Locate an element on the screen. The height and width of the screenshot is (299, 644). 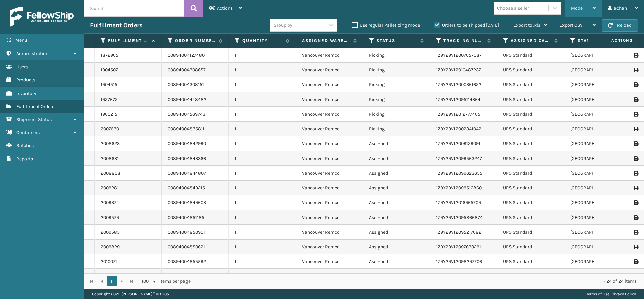
span: 100 is located at coordinates (146, 281).